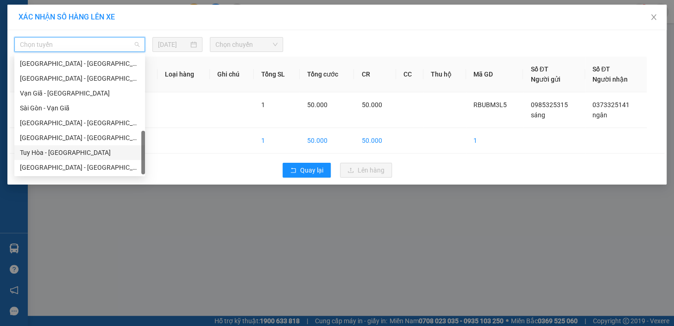  What do you see at coordinates (366, 170) in the screenshot?
I see `button: uploadLên hàng` at bounding box center [366, 170].